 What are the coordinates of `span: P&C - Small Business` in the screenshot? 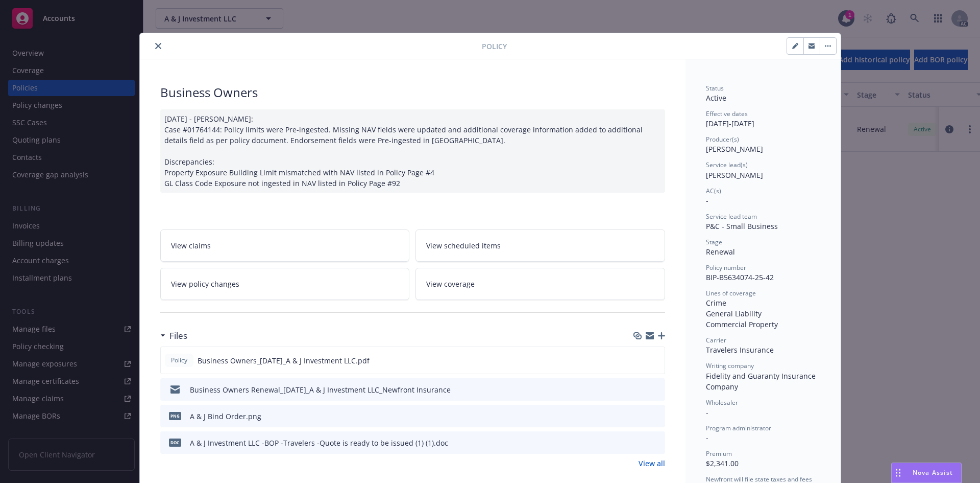 It's located at (742, 226).